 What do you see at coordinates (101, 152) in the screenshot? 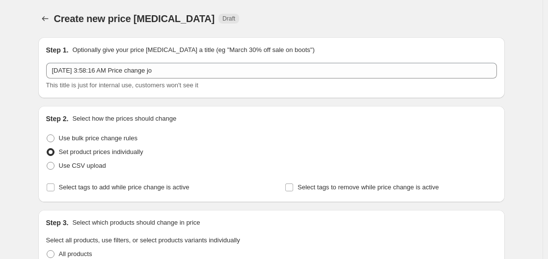
I see `span: Set product prices individually` at bounding box center [101, 152].